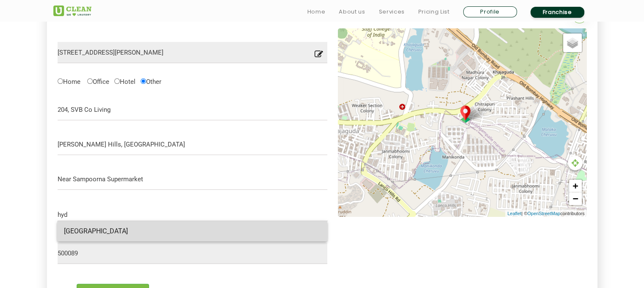 This screenshot has height=288, width=644. I want to click on input: Other, so click(143, 81).